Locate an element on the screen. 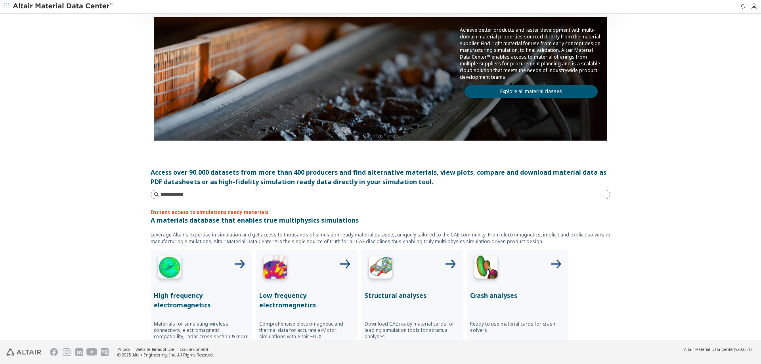  button: Low Frequency IconLow frequency electromagneticsComprehensive electromagnetic and thermal data fo... is located at coordinates (307, 300).